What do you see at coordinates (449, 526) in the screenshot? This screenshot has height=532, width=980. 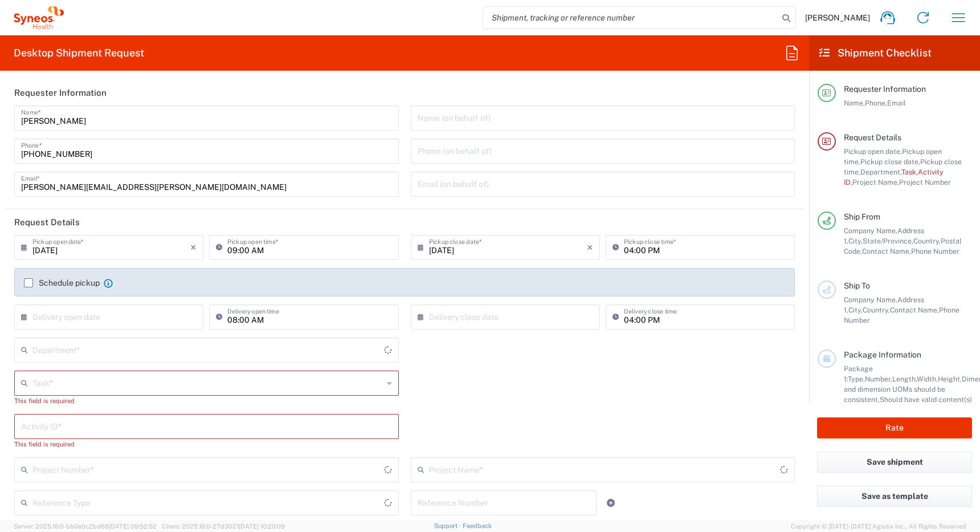 I see `a: Support` at bounding box center [449, 526].